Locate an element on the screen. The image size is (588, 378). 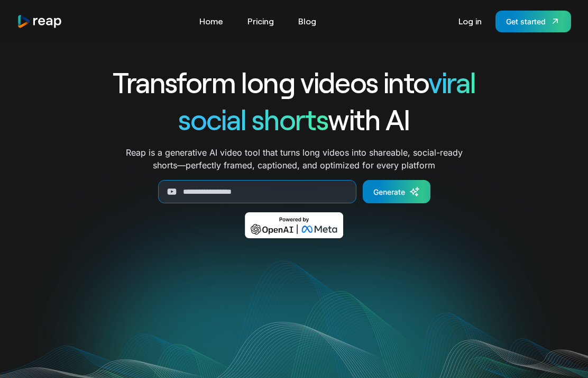
a: Home is located at coordinates (211, 21).